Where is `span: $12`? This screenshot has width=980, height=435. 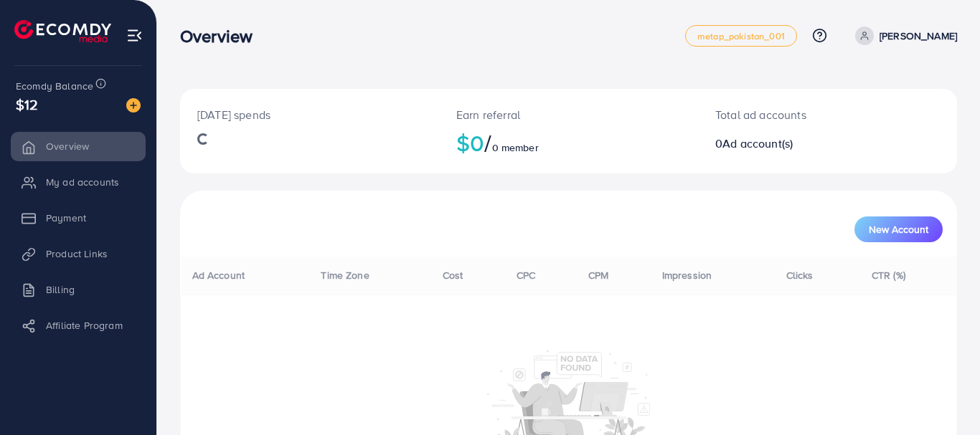 span: $12 is located at coordinates (27, 104).